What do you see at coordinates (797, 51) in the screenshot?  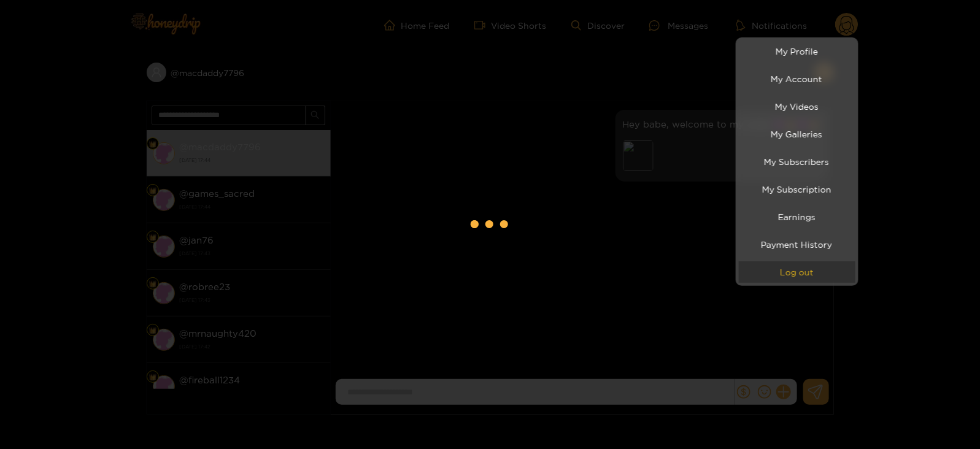 I see `a: My Profile` at bounding box center [797, 51].